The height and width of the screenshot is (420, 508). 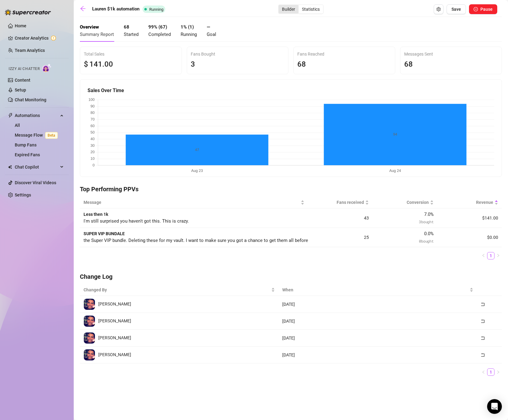 I want to click on span: 141, so click(x=96, y=64).